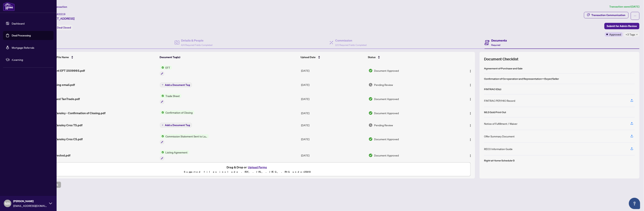  I want to click on span: Submit for Admin Review, so click(622, 26).